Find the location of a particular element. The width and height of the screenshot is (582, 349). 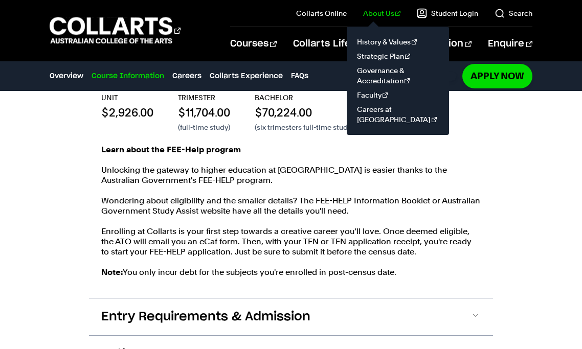

a: Overview is located at coordinates (66, 76).